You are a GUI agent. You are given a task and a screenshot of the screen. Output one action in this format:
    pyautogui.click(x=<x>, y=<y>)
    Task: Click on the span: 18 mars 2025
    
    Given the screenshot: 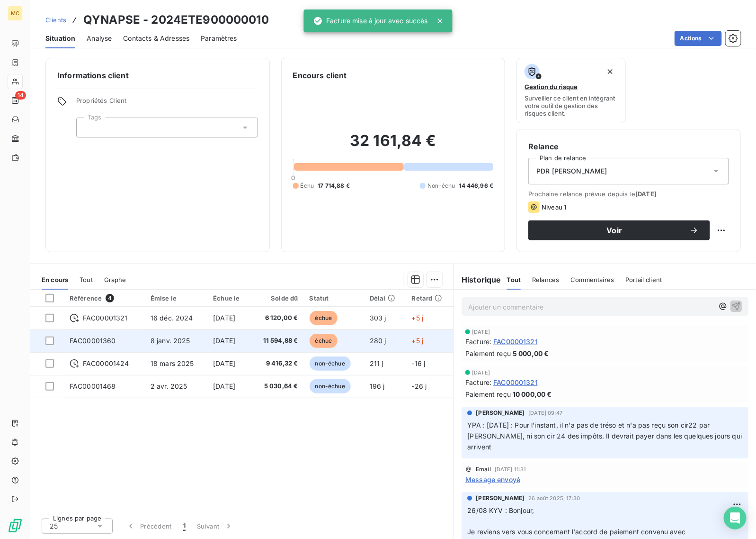 What is the action you would take?
    pyautogui.click(x=172, y=363)
    